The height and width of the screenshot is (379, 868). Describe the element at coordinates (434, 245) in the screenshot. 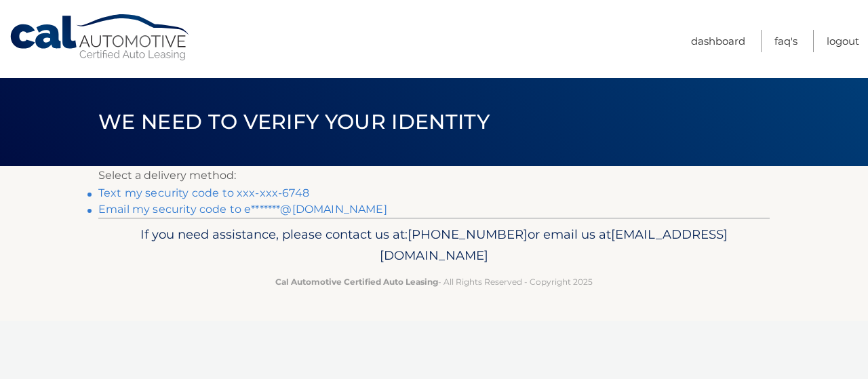

I see `p: If you need assistance, please contact us at: or email us at` at that location.